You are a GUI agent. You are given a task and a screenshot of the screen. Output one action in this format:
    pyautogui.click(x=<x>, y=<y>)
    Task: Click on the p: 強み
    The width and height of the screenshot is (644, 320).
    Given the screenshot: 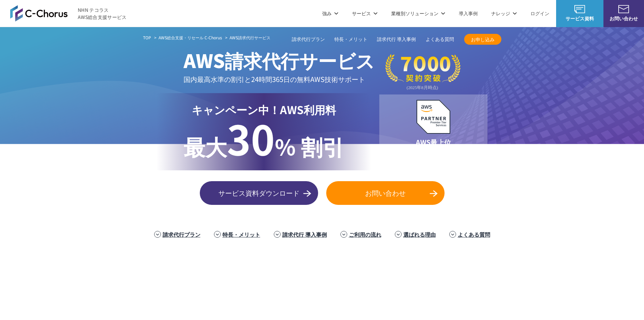 What is the action you would take?
    pyautogui.click(x=330, y=13)
    